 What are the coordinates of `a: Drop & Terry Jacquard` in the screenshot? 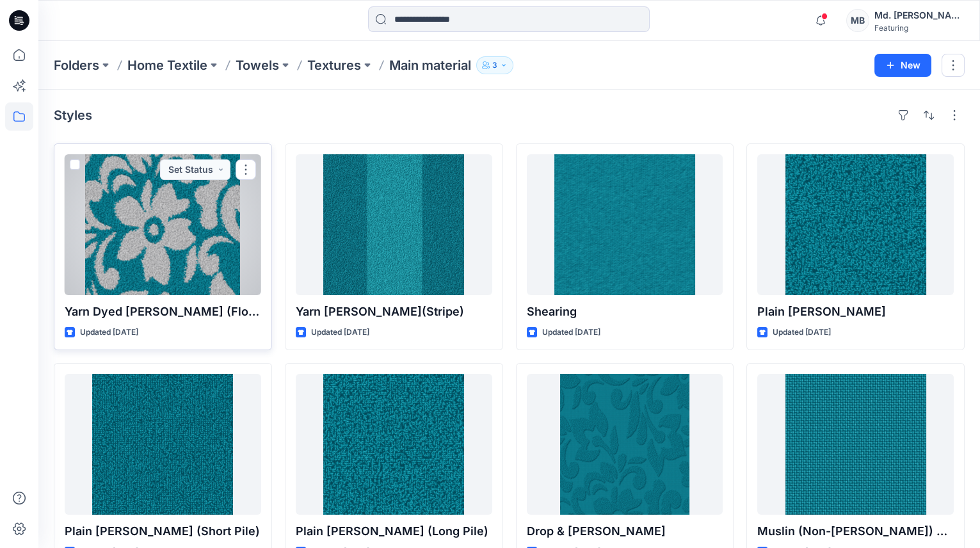 It's located at (625, 445).